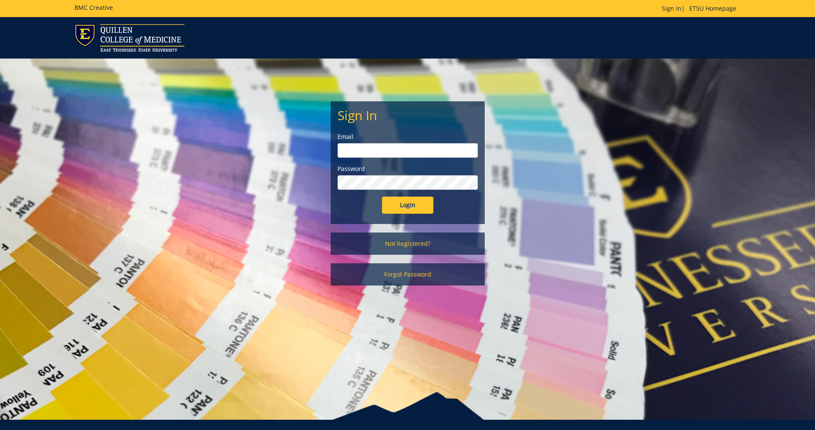 The width and height of the screenshot is (815, 430). Describe the element at coordinates (408, 137) in the screenshot. I see `label: Email` at that location.